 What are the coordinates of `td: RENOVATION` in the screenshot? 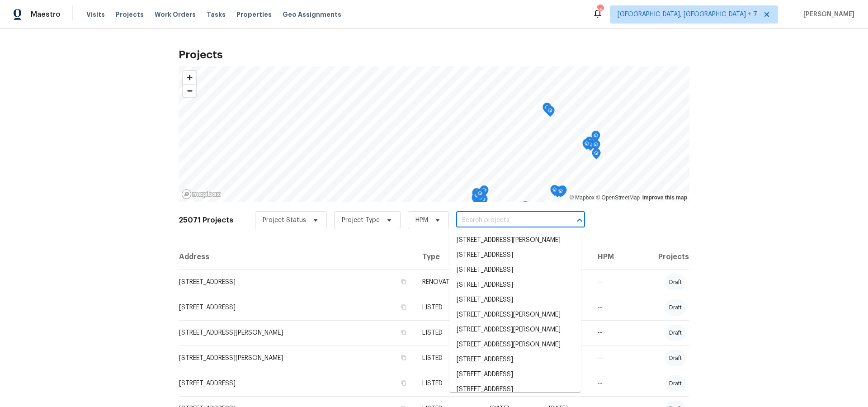 It's located at (449, 282).